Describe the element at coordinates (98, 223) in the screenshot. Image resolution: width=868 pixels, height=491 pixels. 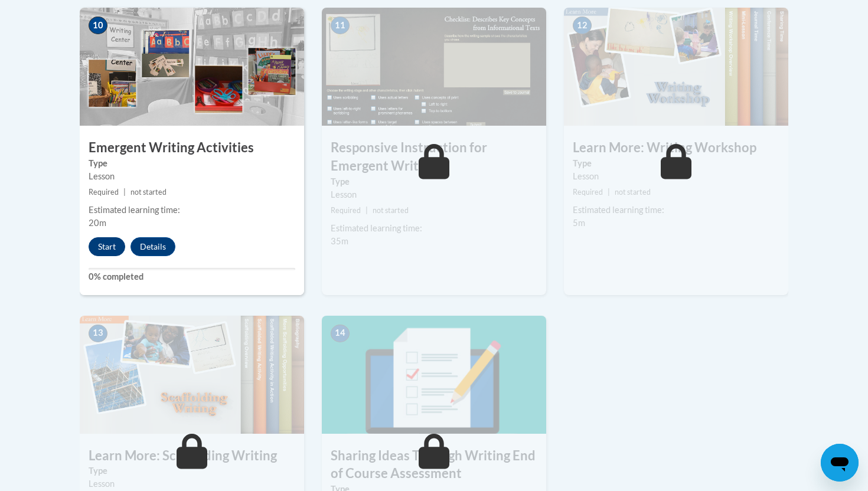
I see `span: 20m` at that location.